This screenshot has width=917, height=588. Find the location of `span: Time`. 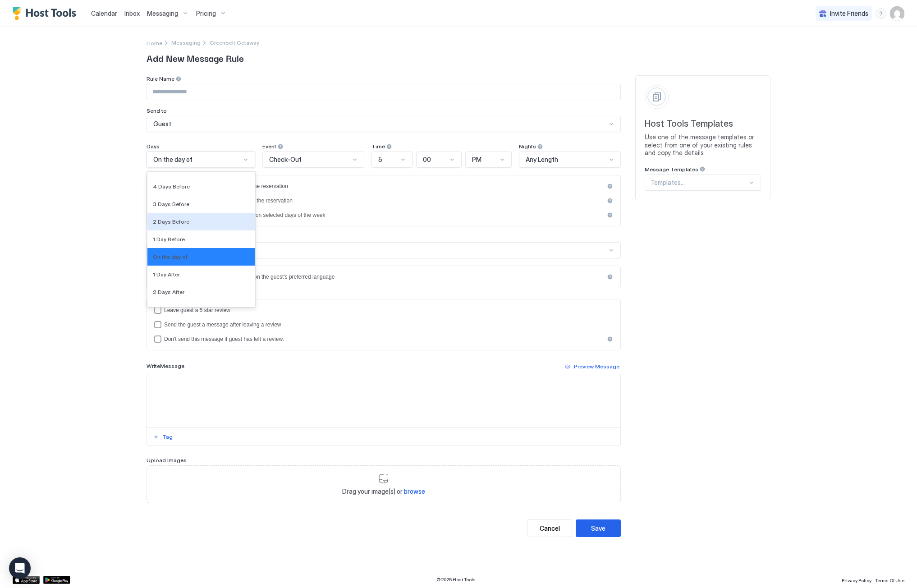

span: Time is located at coordinates (379, 146).